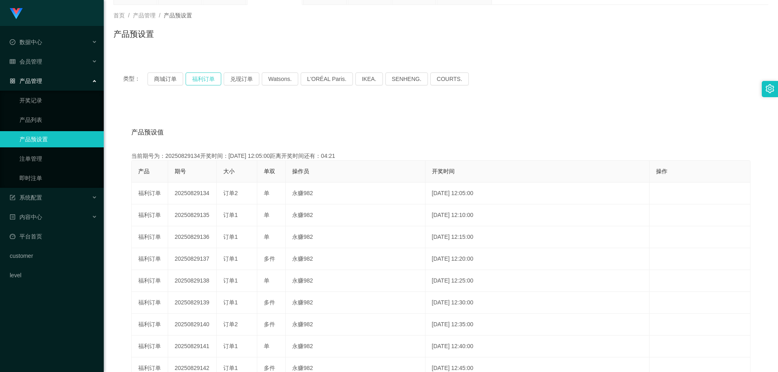  Describe the element at coordinates (134, 34) in the screenshot. I see `h1: 产品预设置` at that location.